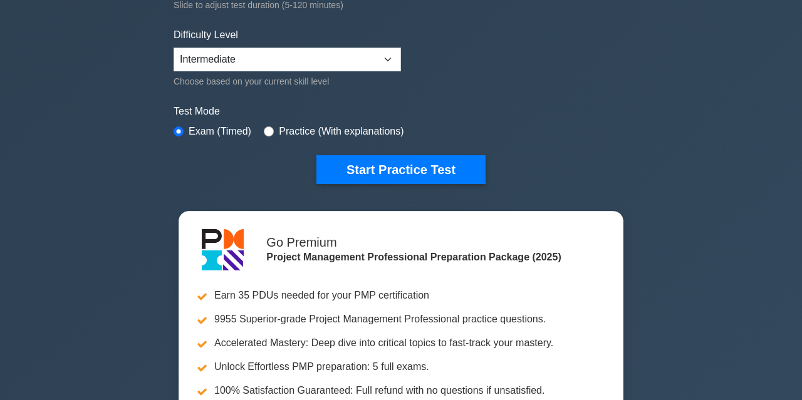 The image size is (802, 400). Describe the element at coordinates (205, 35) in the screenshot. I see `label: Difficulty Level` at that location.